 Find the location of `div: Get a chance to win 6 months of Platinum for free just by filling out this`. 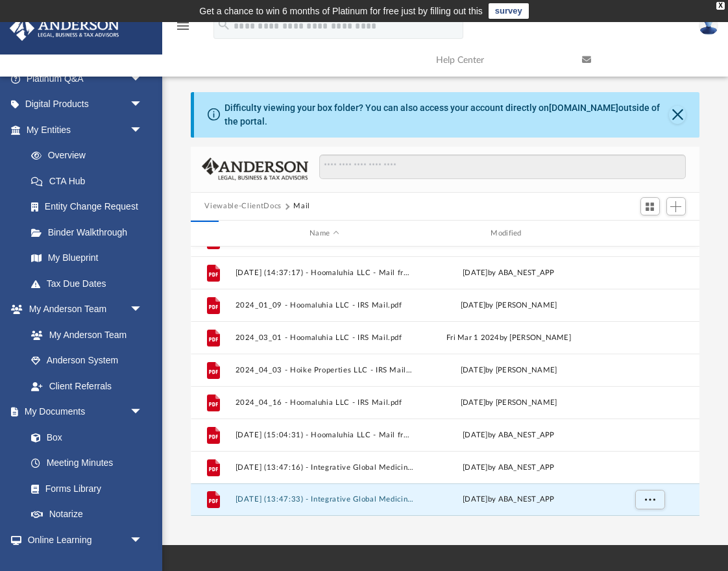

div: Get a chance to win 6 months of Platinum for free just by filling out this is located at coordinates (340, 11).